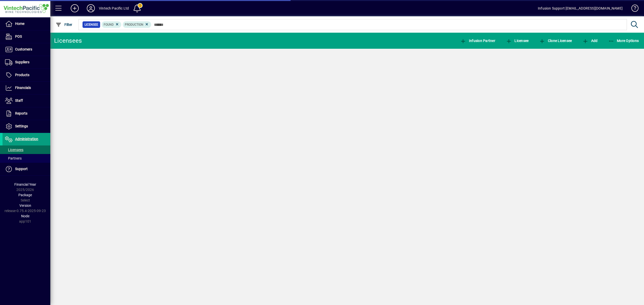  Describe the element at coordinates (25, 206) in the screenshot. I see `span: Version` at that location.